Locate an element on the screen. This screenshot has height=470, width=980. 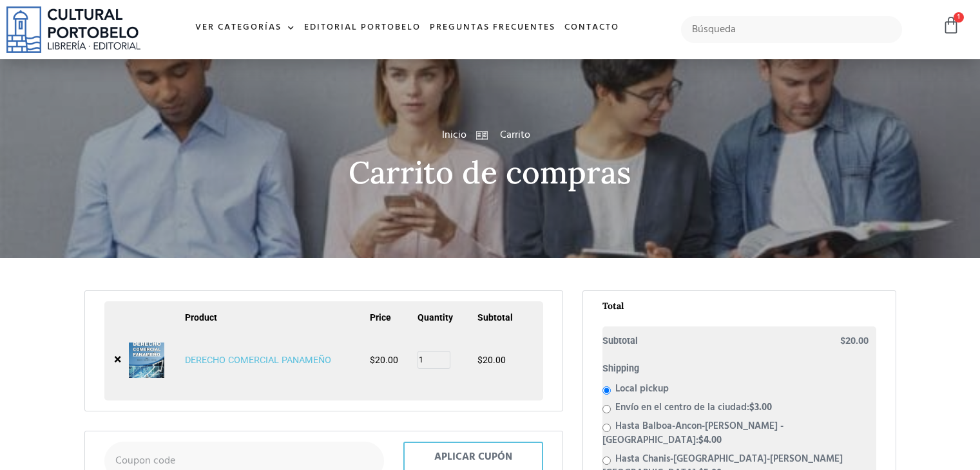
a: Remove DERECHO COMERCIAL PANAMEÑO from cart is located at coordinates (118, 359).